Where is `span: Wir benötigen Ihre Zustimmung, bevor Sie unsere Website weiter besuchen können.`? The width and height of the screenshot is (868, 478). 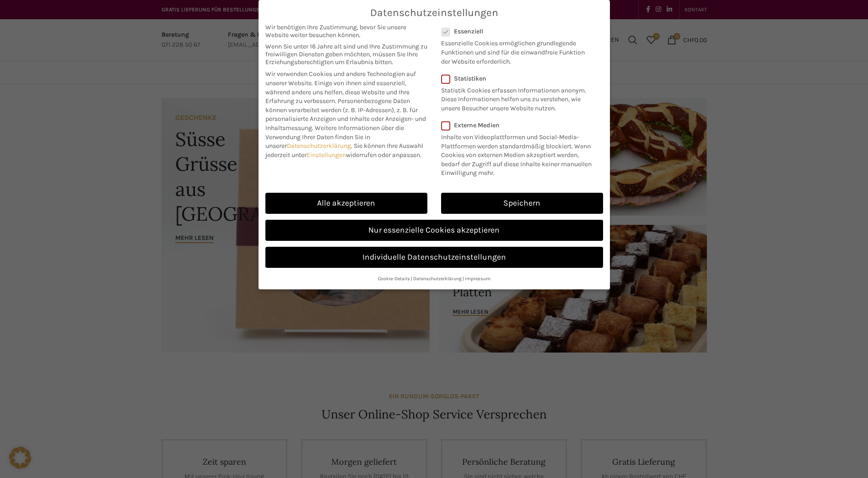 span: Wir benötigen Ihre Zustimmung, bevor Sie unsere Website weiter besuchen können. is located at coordinates (347, 31).